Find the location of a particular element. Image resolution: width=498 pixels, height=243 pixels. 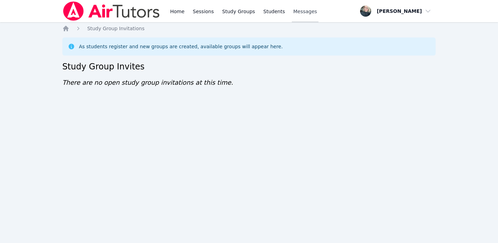

a: Study Group Invitations is located at coordinates (116, 28).